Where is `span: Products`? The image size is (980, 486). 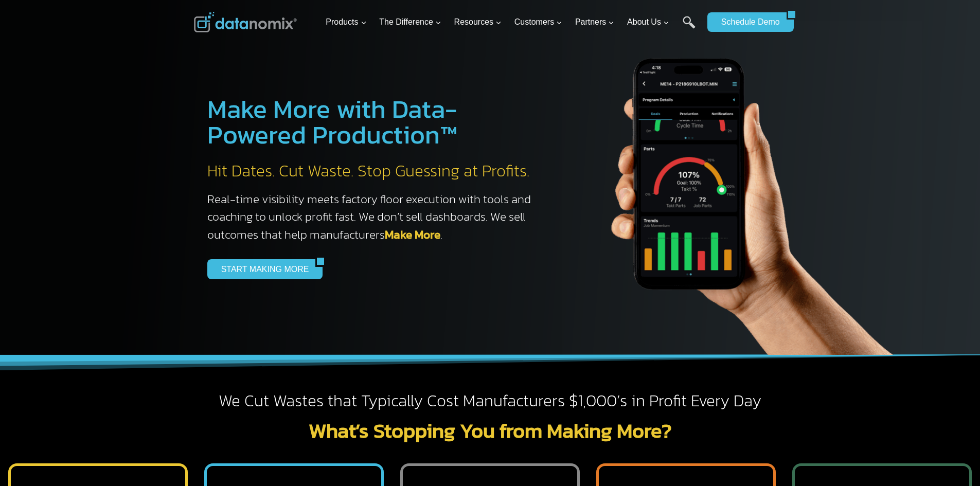
span: Products is located at coordinates (346, 22).